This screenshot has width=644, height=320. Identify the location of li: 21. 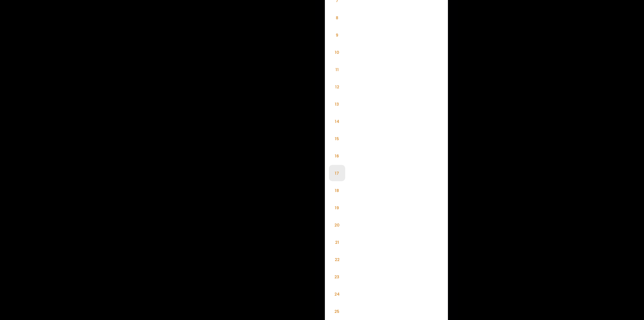
(337, 242).